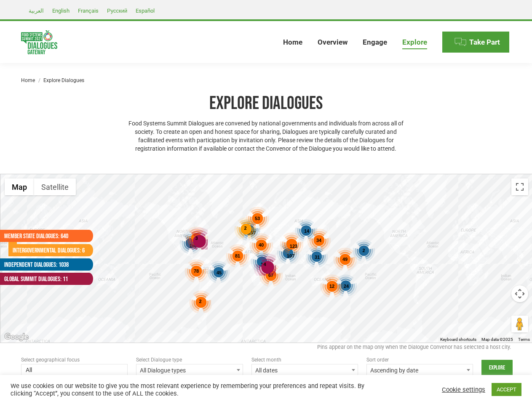 The image size is (532, 404). What do you see at coordinates (305, 359) in the screenshot?
I see `div: Select month` at bounding box center [305, 359].